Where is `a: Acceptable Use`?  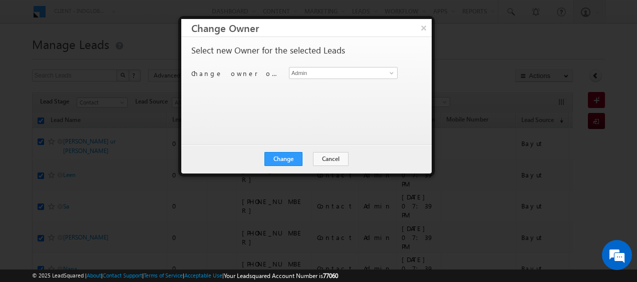
a: Acceptable Use is located at coordinates (203, 275).